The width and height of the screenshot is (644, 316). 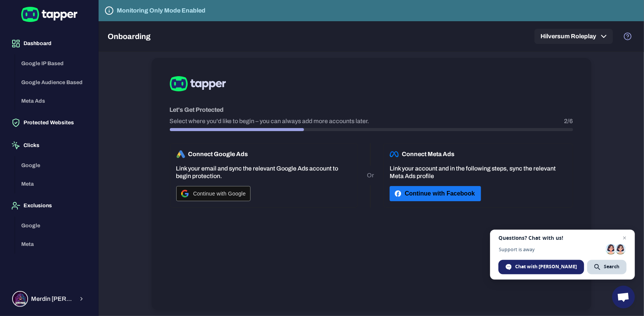 I want to click on p: Select where you'd like to begin – you can always add more accounts later., so click(x=270, y=122).